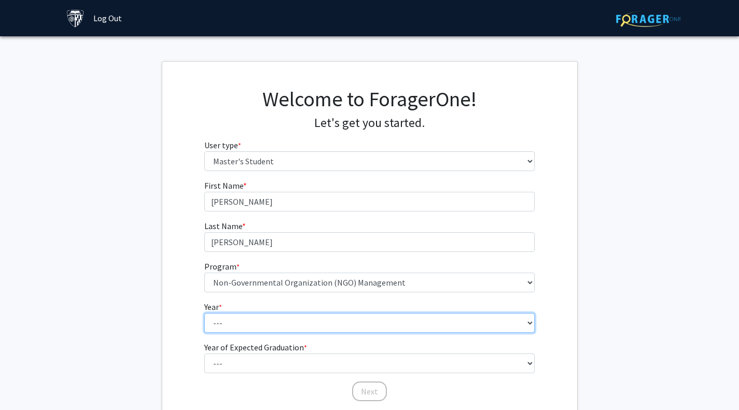  What do you see at coordinates (223, 226) in the screenshot?
I see `span: Last Name` at bounding box center [223, 226].